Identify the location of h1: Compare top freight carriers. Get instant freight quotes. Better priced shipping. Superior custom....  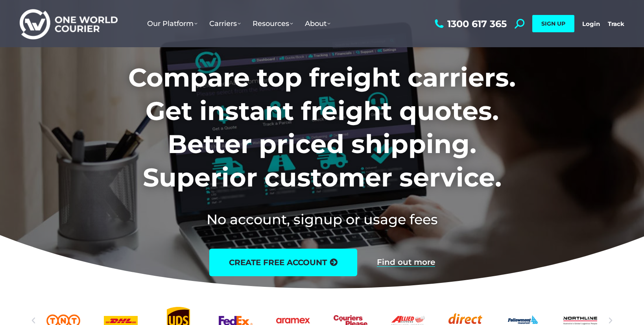
(322, 127).